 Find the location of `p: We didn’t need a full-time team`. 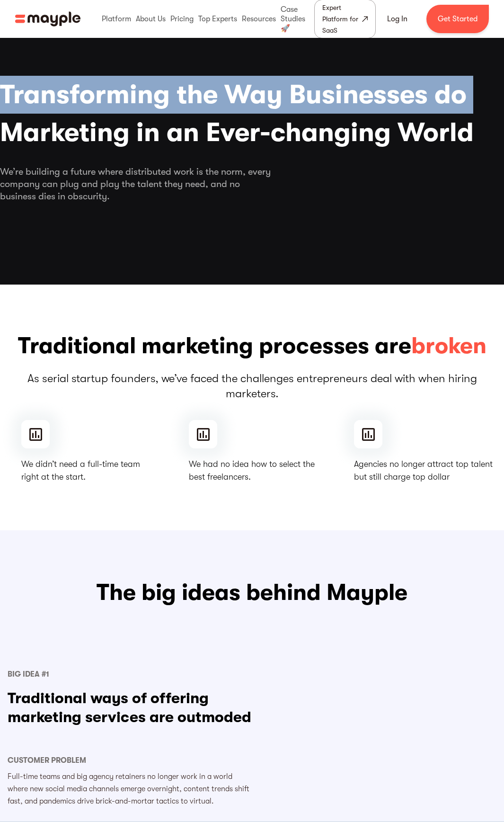

p: We didn’t need a full-time team is located at coordinates (81, 470).